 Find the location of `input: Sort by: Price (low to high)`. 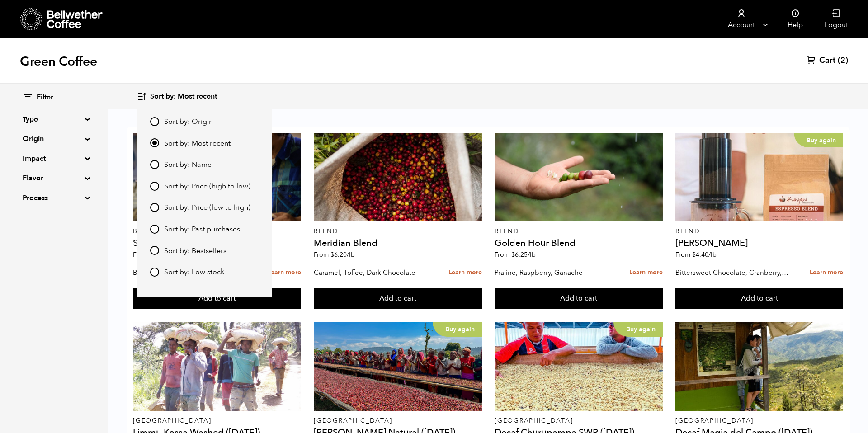

input: Sort by: Price (low to high) is located at coordinates (155, 208).